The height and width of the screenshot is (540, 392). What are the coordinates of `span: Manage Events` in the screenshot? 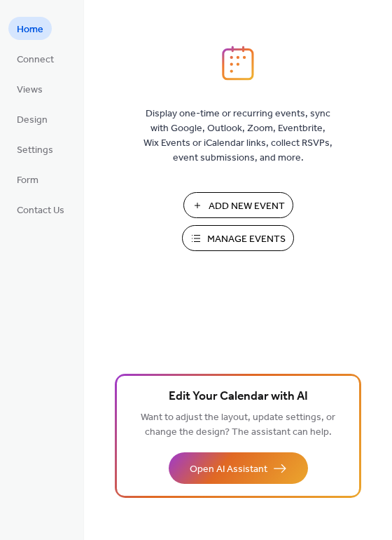 It's located at (246, 239).